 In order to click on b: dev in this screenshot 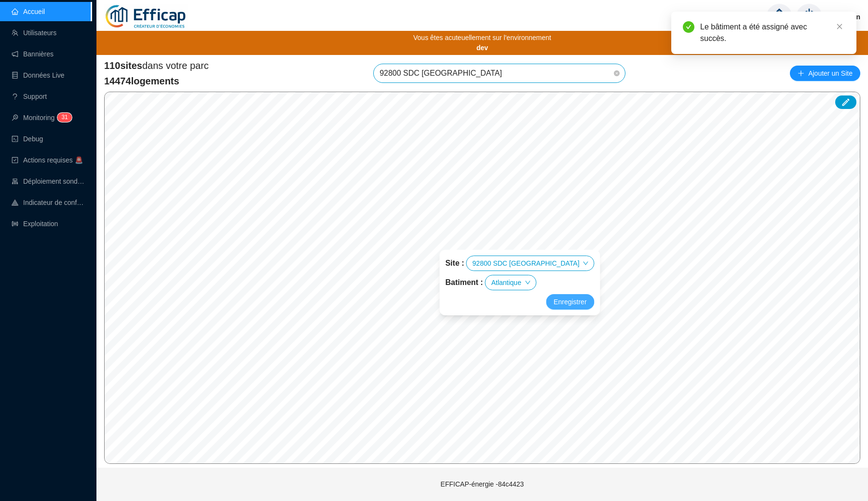, I will do `click(482, 48)`.